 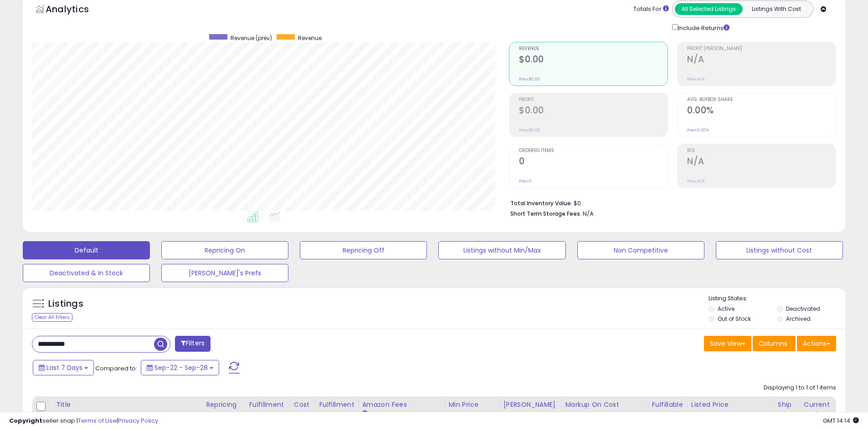 I want to click on li: $0, so click(x=670, y=203).